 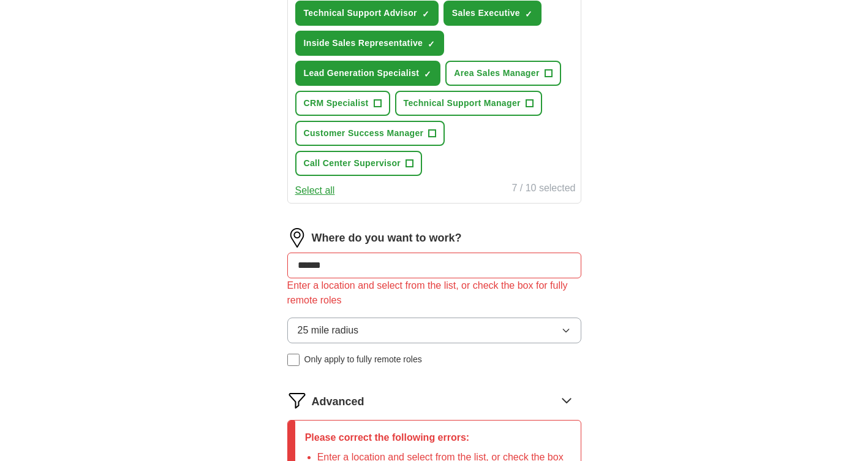 I want to click on span: Call Center Supervisor, so click(x=352, y=163).